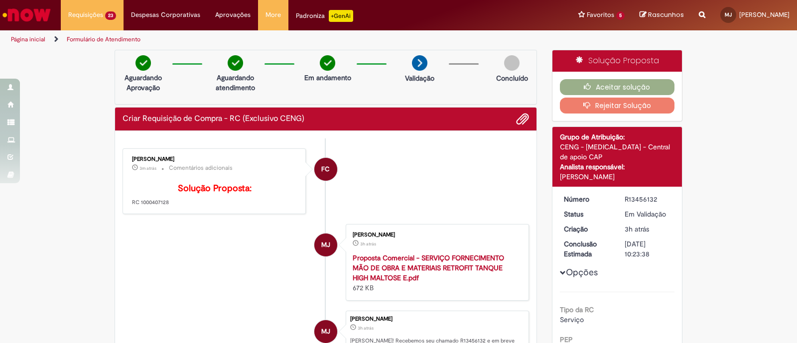 This screenshot has height=343, width=797. I want to click on span: Favoritos, so click(600, 15).